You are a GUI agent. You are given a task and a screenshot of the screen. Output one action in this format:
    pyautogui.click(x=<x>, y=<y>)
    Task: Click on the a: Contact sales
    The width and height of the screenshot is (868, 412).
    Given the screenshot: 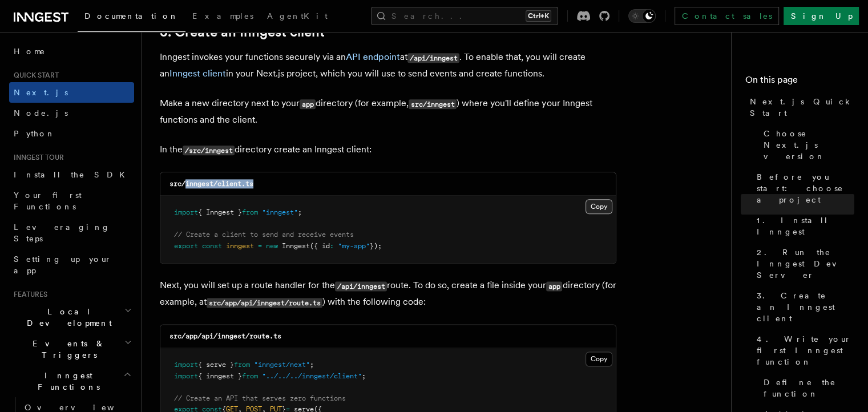 What is the action you would take?
    pyautogui.click(x=726, y=16)
    